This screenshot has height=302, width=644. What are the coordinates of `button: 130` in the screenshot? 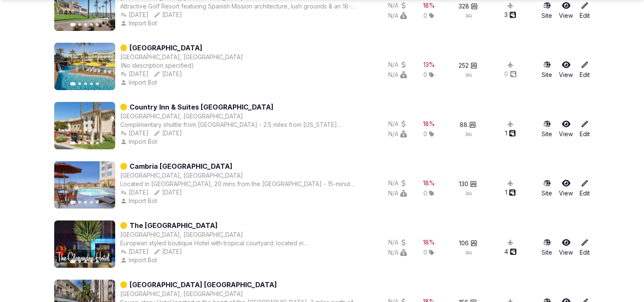 It's located at (468, 184).